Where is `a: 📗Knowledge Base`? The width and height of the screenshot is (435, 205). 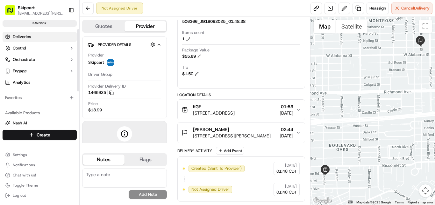 a: 📗Knowledge Base is located at coordinates (27, 95).